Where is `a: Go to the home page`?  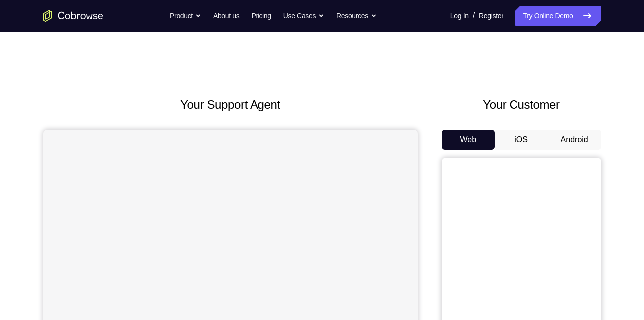 a: Go to the home page is located at coordinates (73, 16).